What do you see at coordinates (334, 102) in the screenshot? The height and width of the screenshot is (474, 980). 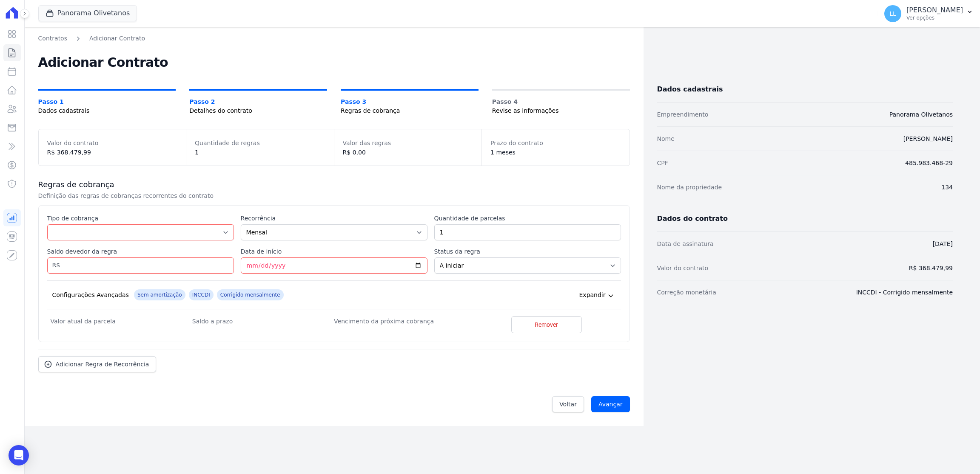 I see `nav: Progress` at bounding box center [334, 102].